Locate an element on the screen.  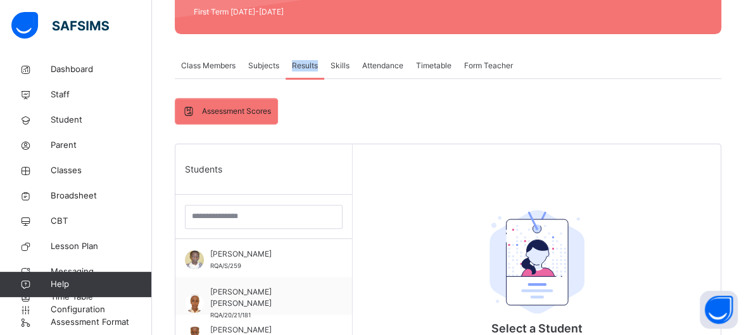
span: Results is located at coordinates (304, 66).